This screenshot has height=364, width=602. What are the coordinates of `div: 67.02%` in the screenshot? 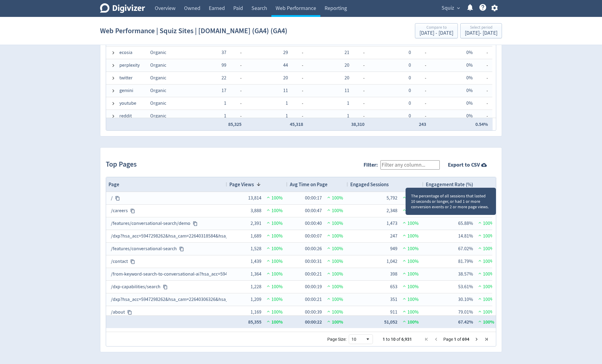 It's located at (465, 249).